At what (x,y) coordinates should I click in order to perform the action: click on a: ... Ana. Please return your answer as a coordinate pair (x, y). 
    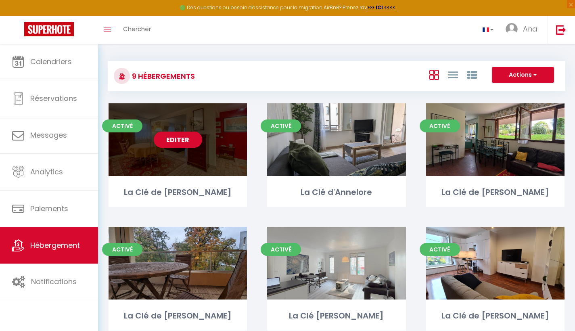
    Looking at the image, I should click on (524, 30).